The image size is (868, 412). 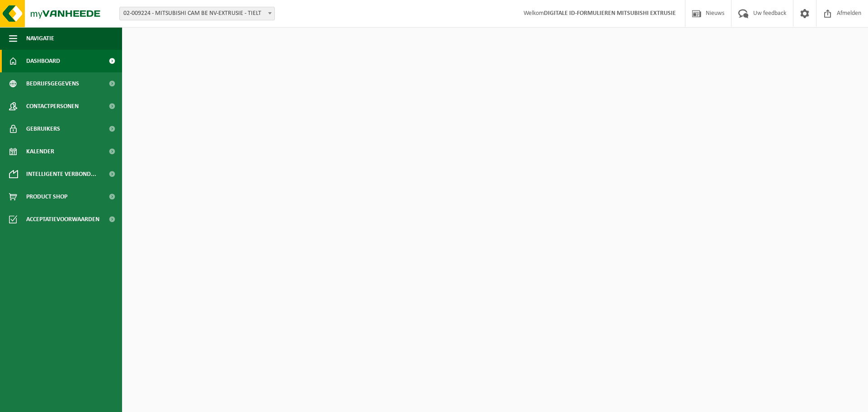 What do you see at coordinates (52, 84) in the screenshot?
I see `span: Bedrijfsgegevens` at bounding box center [52, 84].